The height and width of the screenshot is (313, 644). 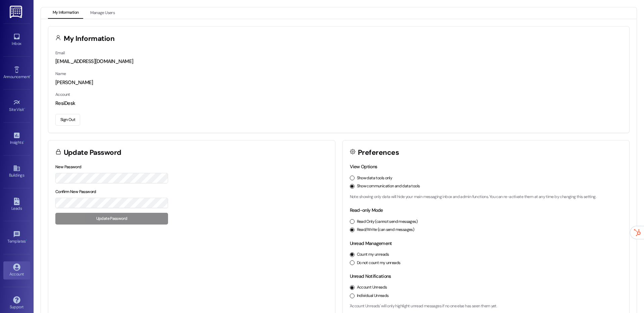 What do you see at coordinates (63, 94) in the screenshot?
I see `label: Account` at bounding box center [63, 94].